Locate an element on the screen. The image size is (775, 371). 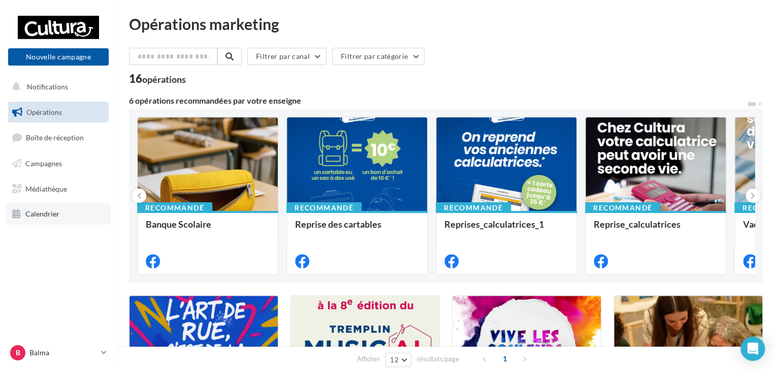
div: Reprise des cartables is located at coordinates (357, 229).